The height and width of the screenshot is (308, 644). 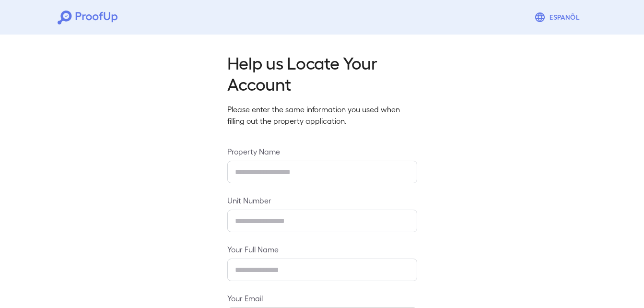 What do you see at coordinates (322, 297) in the screenshot?
I see `label: Your Email` at bounding box center [322, 297].